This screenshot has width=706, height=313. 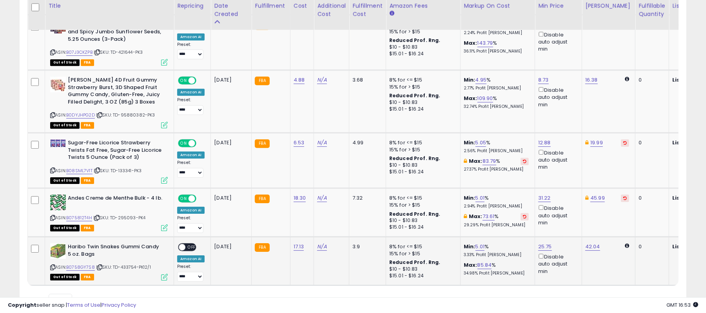 I want to click on span: 2025-09-8 16:53 GMT, so click(x=682, y=305).